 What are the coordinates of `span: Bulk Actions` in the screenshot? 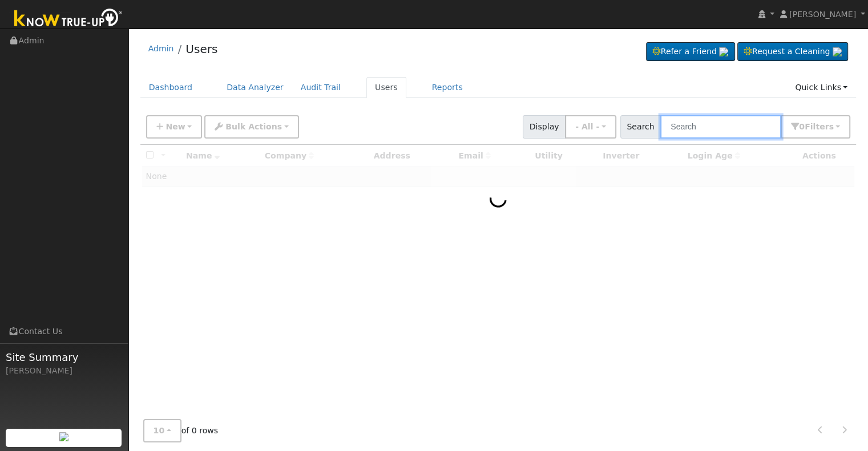 It's located at (253, 127).